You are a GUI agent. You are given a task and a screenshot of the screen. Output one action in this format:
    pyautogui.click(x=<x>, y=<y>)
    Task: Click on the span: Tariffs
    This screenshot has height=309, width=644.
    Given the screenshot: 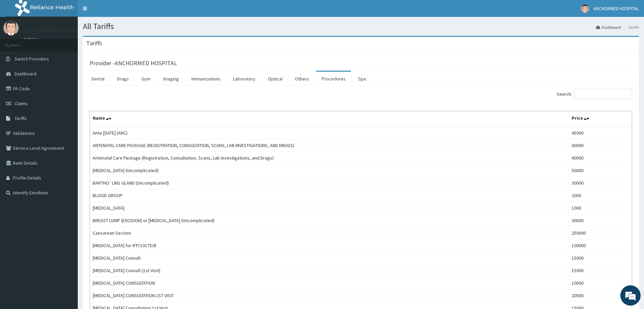 What is the action you would take?
    pyautogui.click(x=20, y=119)
    